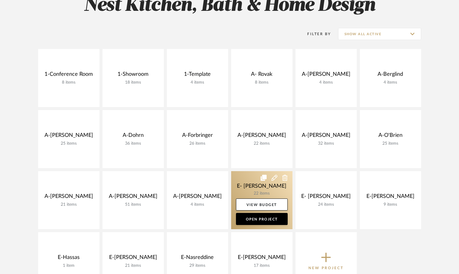  Describe the element at coordinates (198, 143) in the screenshot. I see `div: 26 items` at that location.